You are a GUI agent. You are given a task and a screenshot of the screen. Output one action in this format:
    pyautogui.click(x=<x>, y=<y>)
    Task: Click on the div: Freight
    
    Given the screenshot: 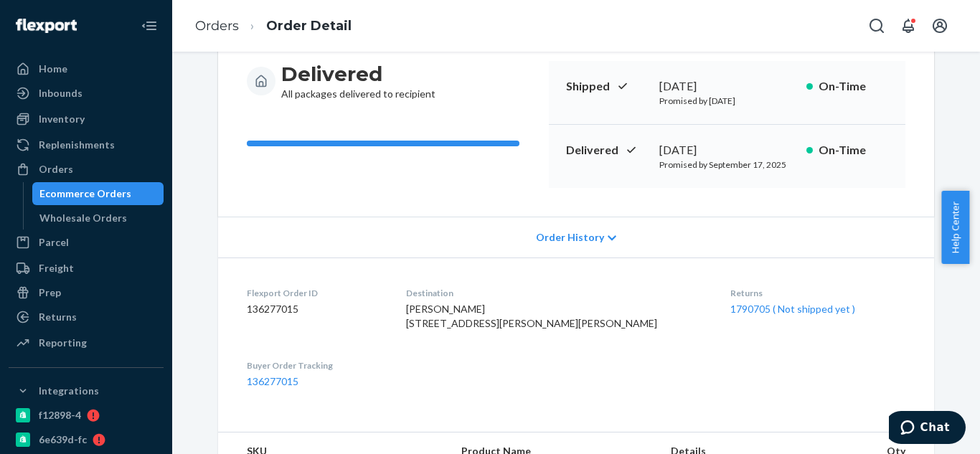 What is the action you would take?
    pyautogui.click(x=56, y=268)
    